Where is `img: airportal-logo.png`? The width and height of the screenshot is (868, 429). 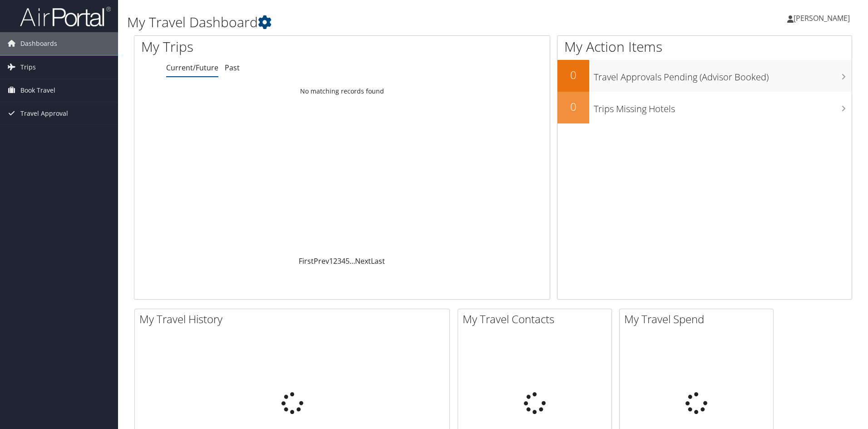 img: airportal-logo.png is located at coordinates (65, 17).